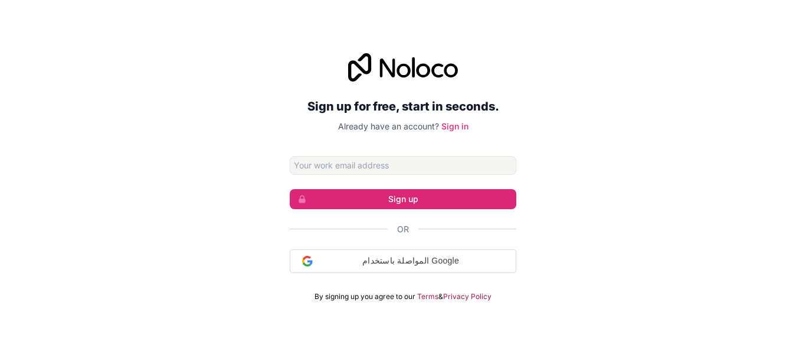 Image resolution: width=806 pixels, height=354 pixels. Describe the element at coordinates (455, 126) in the screenshot. I see `a: Sign in` at that location.